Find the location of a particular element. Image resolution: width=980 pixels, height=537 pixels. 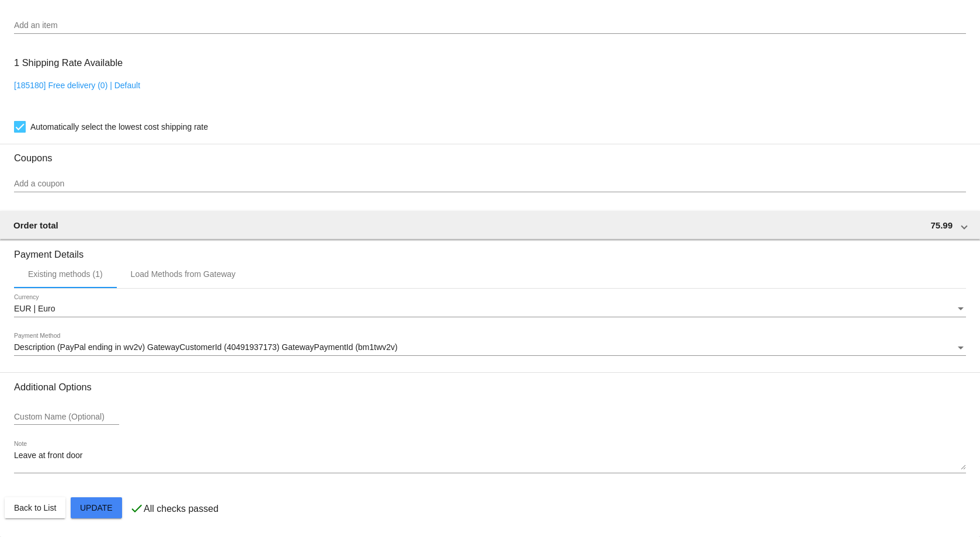

button: Back to List is located at coordinates (35, 507).